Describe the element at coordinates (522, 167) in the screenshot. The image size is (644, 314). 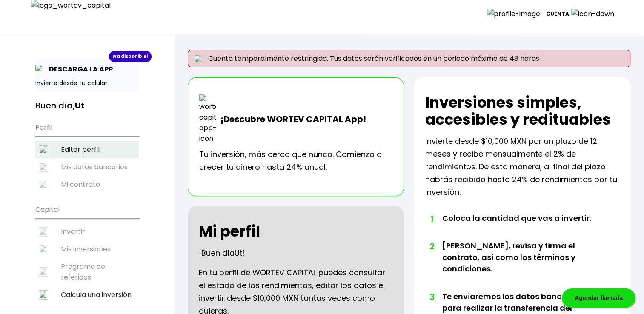
I see `p: Invierte desde $10,000 MXN por un plazo de 12 meses y recibe mensualmente el 2% de rendimientos. ...` at that location.